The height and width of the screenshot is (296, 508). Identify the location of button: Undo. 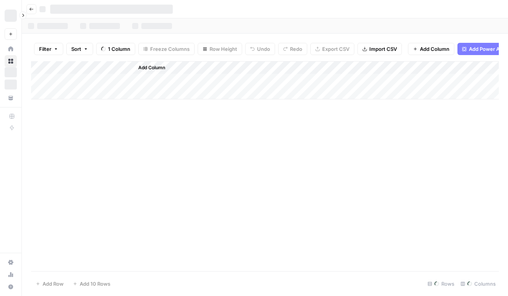
(260, 49).